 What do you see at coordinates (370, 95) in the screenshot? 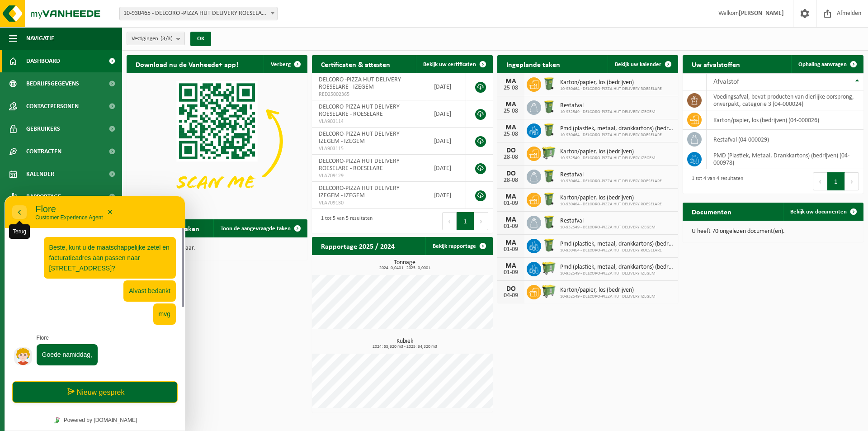
I see `span: RED25002365` at bounding box center [370, 95].